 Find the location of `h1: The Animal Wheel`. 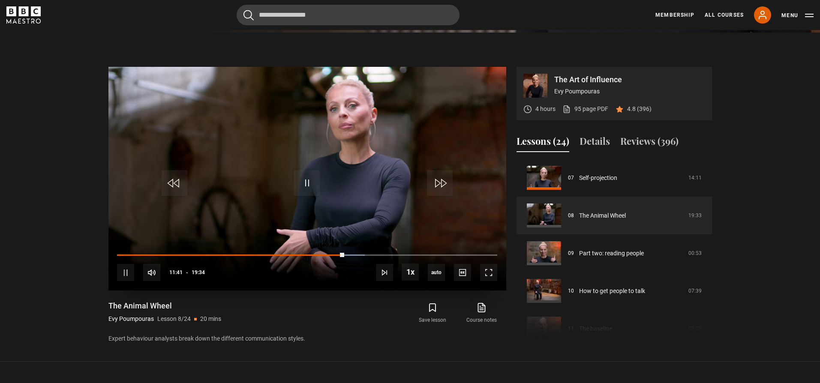

h1: The Animal Wheel is located at coordinates (165, 306).